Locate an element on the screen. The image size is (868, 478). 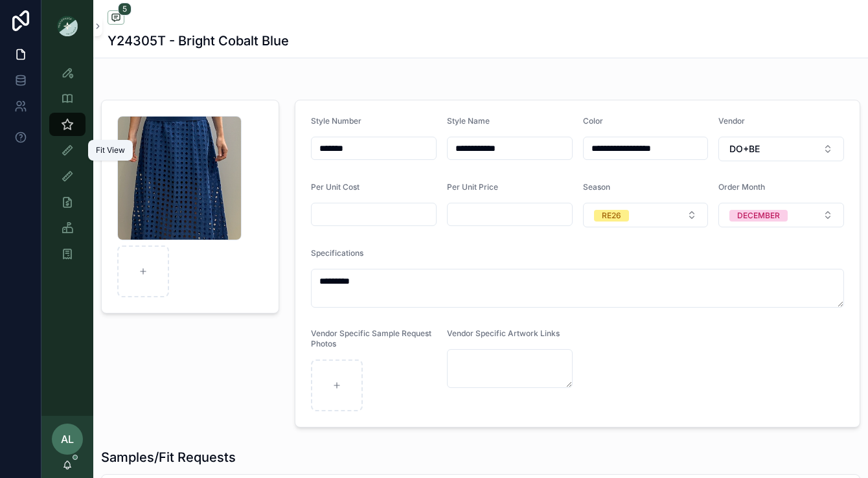
span: Style Number is located at coordinates (336, 120).